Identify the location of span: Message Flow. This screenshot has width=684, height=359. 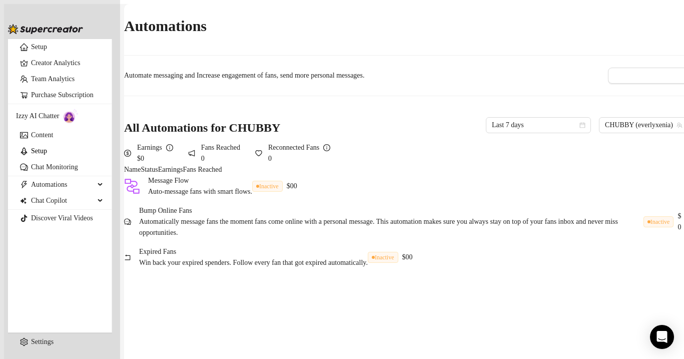
(200, 181).